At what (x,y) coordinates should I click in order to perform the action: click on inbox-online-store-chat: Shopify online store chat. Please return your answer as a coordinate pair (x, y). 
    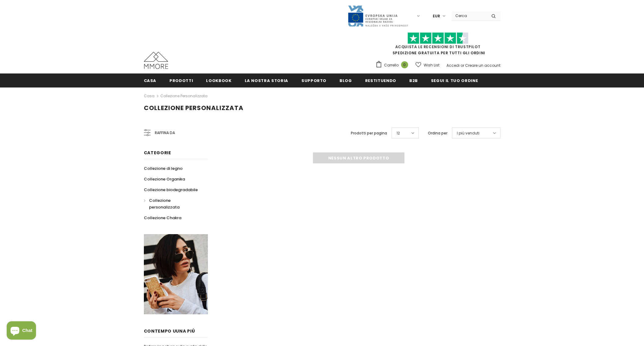
    Looking at the image, I should click on (21, 331).